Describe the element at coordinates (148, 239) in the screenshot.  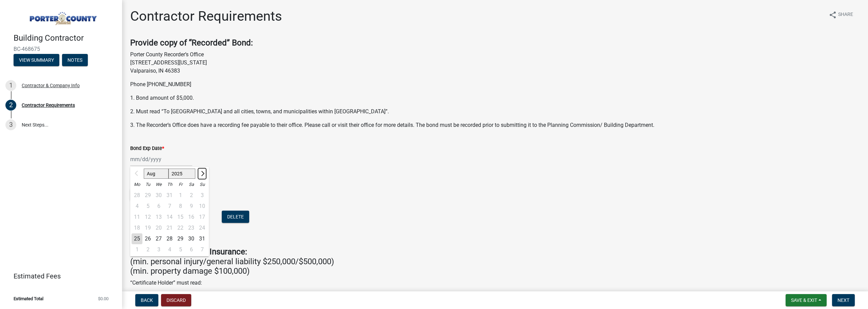
I see `div: Tuesday, August 26, 2025` at that location.